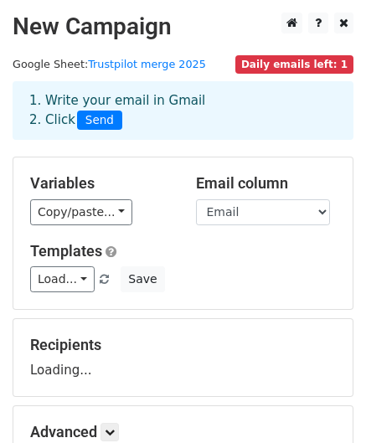  Describe the element at coordinates (182, 110) in the screenshot. I see `div: 1. Write your email in Gmail 2. Click` at that location.